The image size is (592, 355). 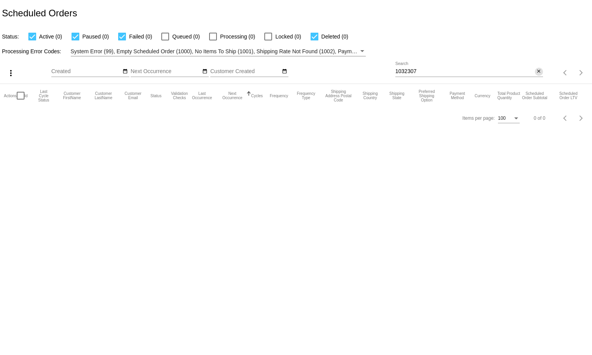 What do you see at coordinates (257, 96) in the screenshot?
I see `button: Change sorting for Cycles` at bounding box center [257, 96].